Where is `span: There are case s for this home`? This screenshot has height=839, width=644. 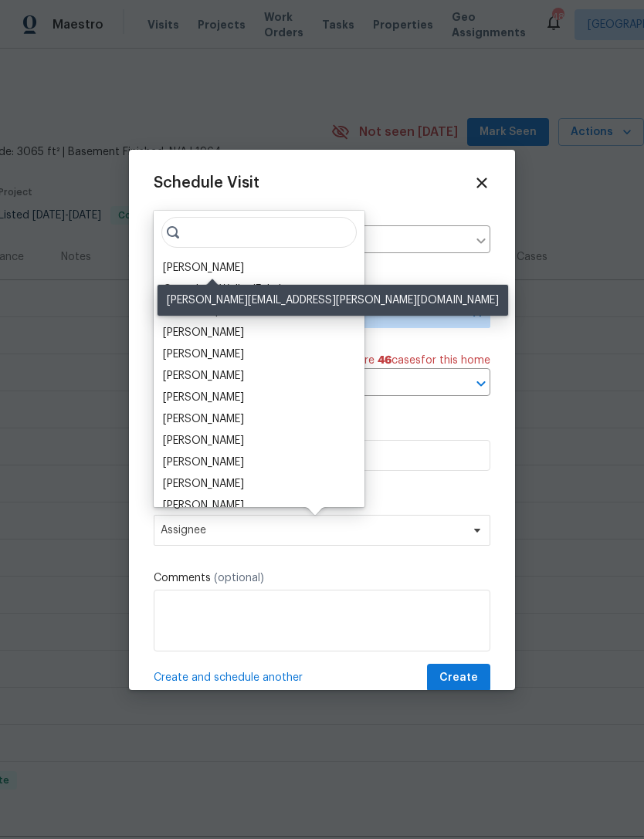 span: There are case s for this home is located at coordinates (410, 360).